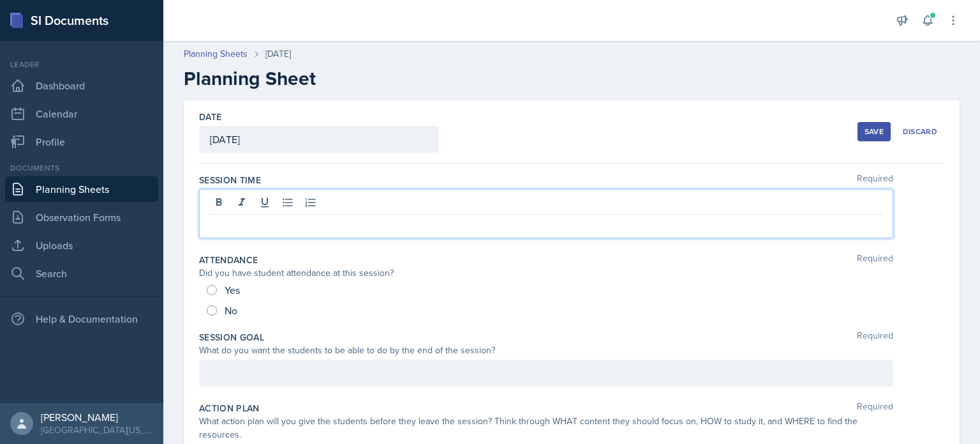 This screenshot has height=444, width=980. What do you see at coordinates (232, 290) in the screenshot?
I see `span: Yes` at bounding box center [232, 290].